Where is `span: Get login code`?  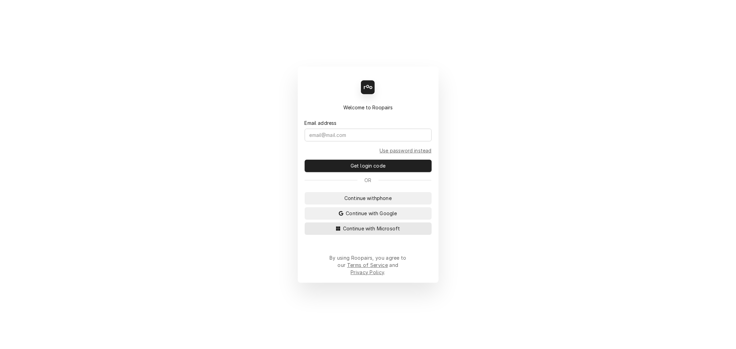
span: Get login code is located at coordinates (368, 166).